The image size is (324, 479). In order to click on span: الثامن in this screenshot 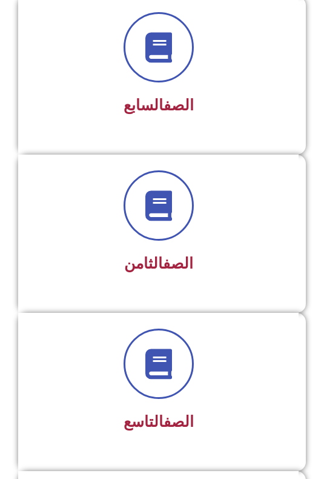, I will do `click(159, 263)`.